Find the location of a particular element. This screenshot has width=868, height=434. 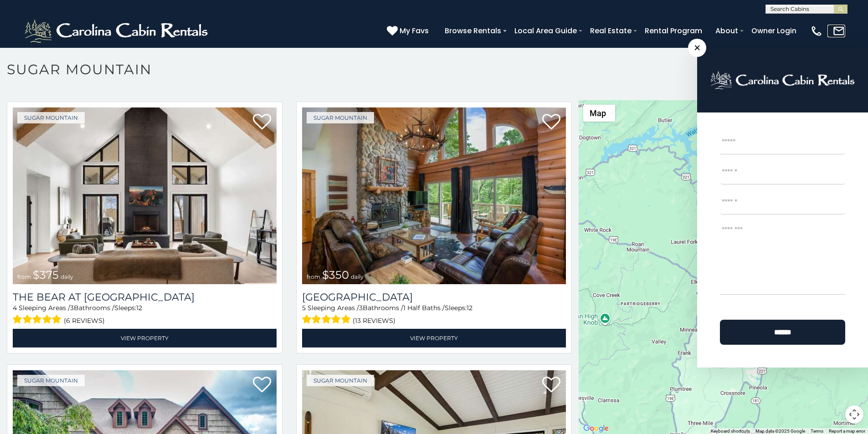

a: Owner Login is located at coordinates (773, 30).